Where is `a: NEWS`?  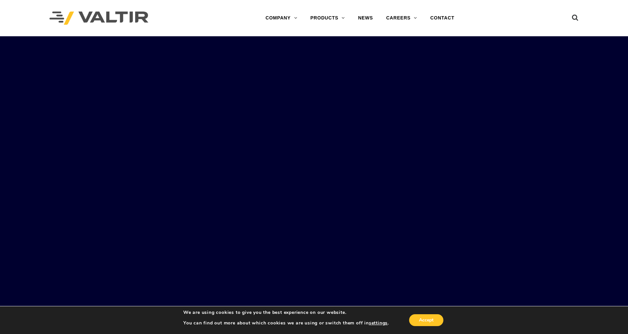
a: NEWS is located at coordinates (365, 18).